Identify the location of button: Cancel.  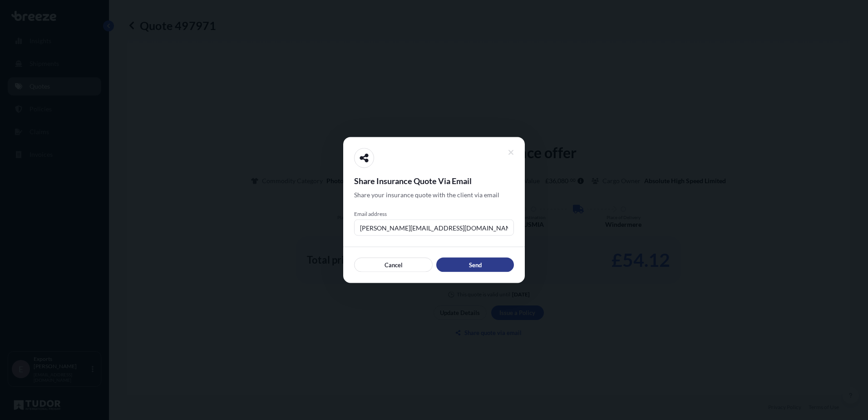
(393, 265).